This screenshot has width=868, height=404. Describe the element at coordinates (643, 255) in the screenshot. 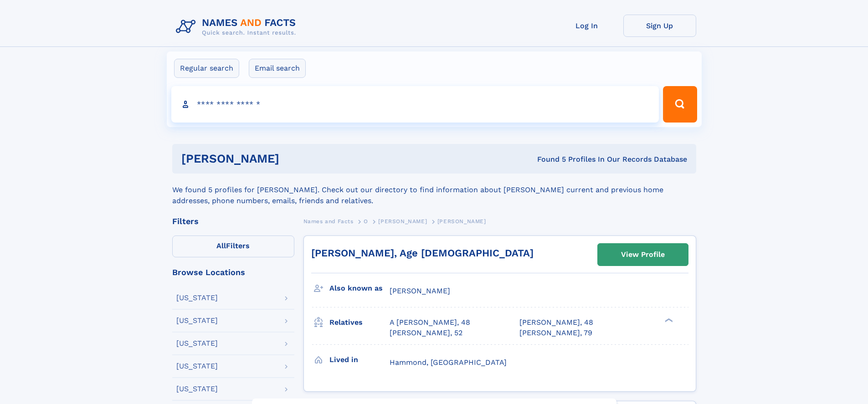

I see `a: View Profile` at that location.